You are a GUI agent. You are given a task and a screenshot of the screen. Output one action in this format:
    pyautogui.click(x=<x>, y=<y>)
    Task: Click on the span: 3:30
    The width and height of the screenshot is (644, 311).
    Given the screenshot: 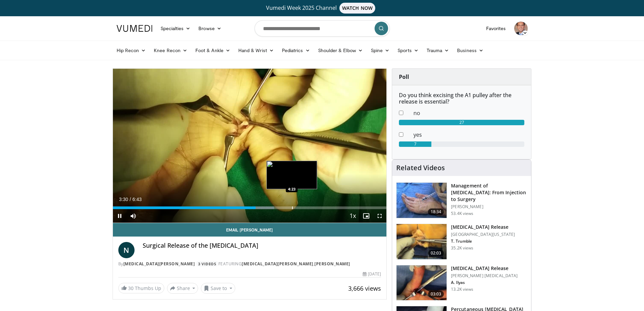 What is the action you would take?
    pyautogui.click(x=124, y=199)
    